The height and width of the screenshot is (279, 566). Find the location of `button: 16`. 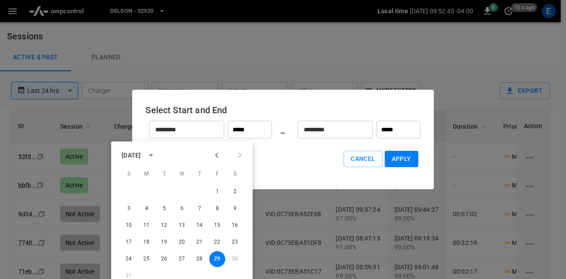

button: 16 is located at coordinates (235, 226).